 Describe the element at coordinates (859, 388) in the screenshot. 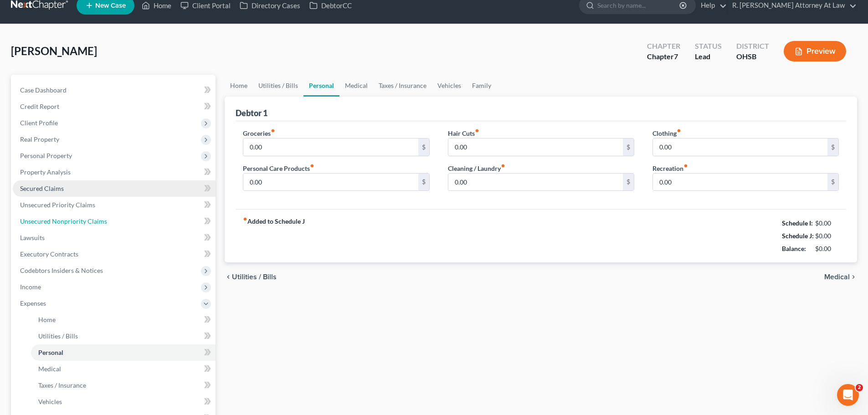

I see `span: 2` at that location.